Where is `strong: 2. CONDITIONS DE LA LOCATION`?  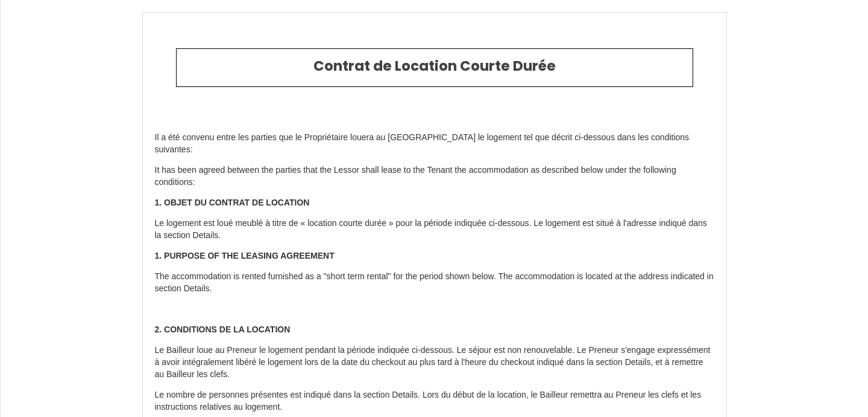 strong: 2. CONDITIONS DE LA LOCATION is located at coordinates (222, 329).